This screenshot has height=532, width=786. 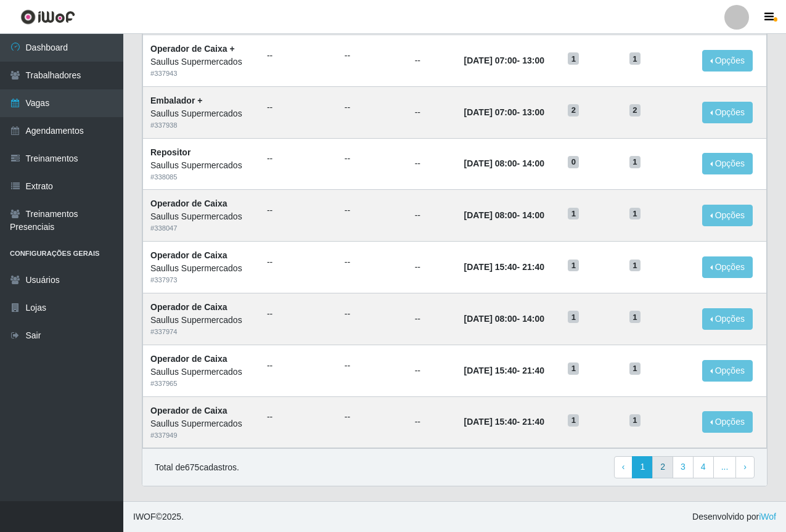 What do you see at coordinates (684, 468) in the screenshot?
I see `nav: pagination` at bounding box center [684, 468].